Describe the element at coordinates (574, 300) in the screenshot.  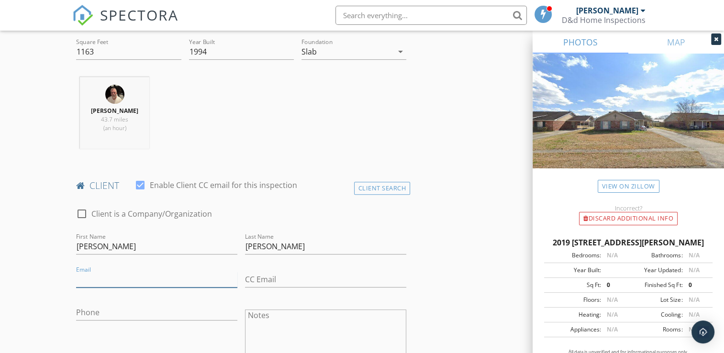
I see `div: Floors:` at that location.